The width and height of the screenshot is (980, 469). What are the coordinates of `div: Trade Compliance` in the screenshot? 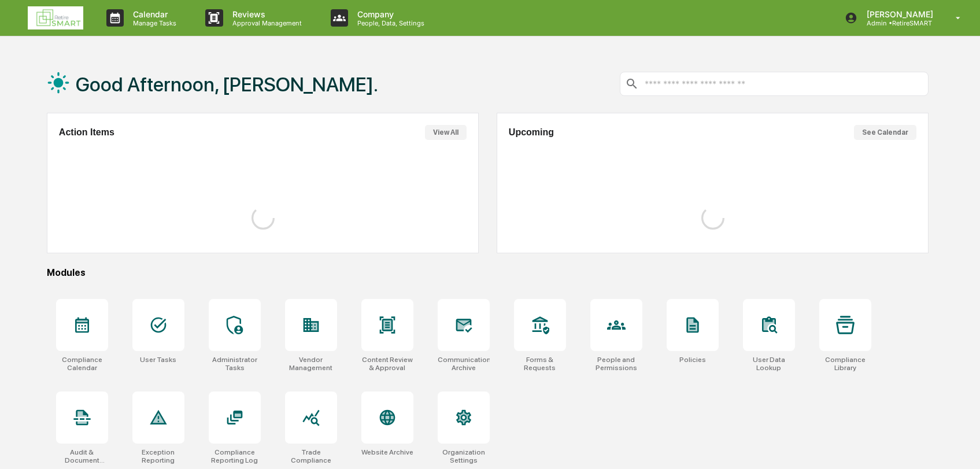 It's located at (311, 457).